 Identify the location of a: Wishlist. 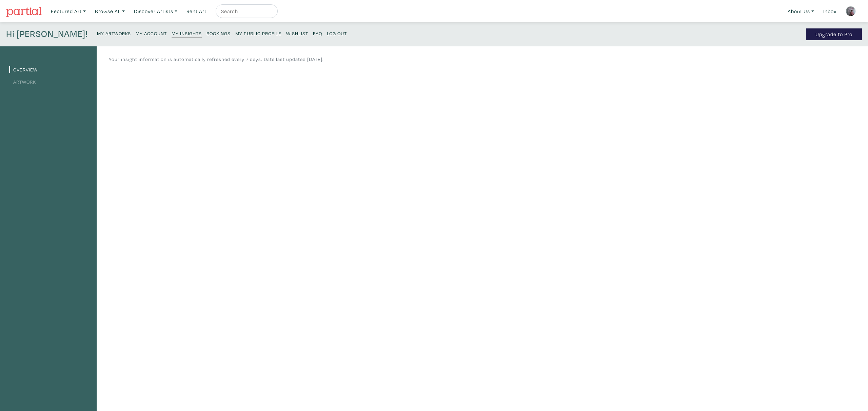
(297, 33).